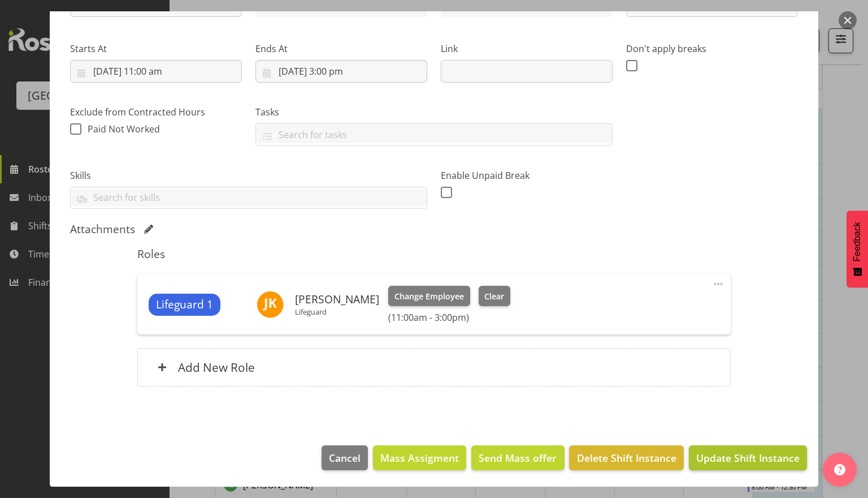 This screenshot has width=868, height=498. Describe the element at coordinates (857, 242) in the screenshot. I see `span: Feedback` at that location.